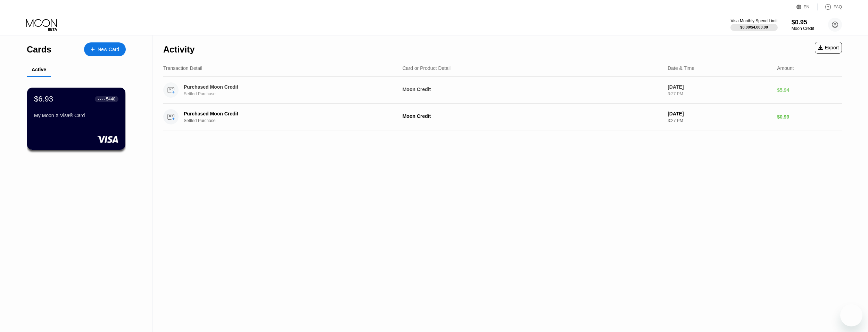 The width and height of the screenshot is (868, 332). I want to click on div: Activity, so click(179, 49).